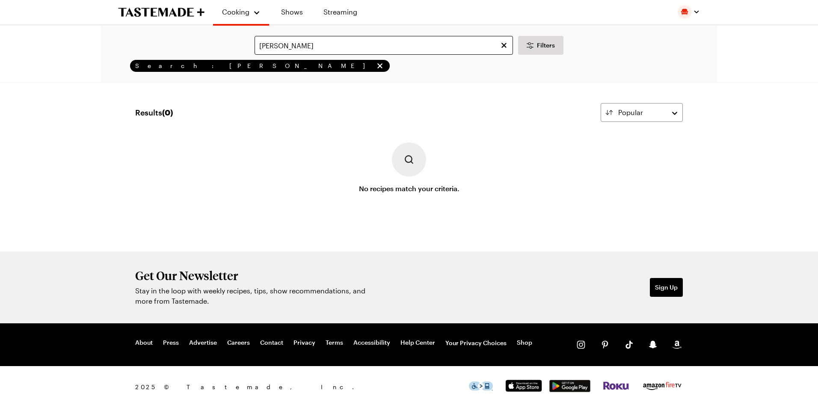 The image size is (818, 408). Describe the element at coordinates (524, 389) in the screenshot. I see `a: App Store` at that location.